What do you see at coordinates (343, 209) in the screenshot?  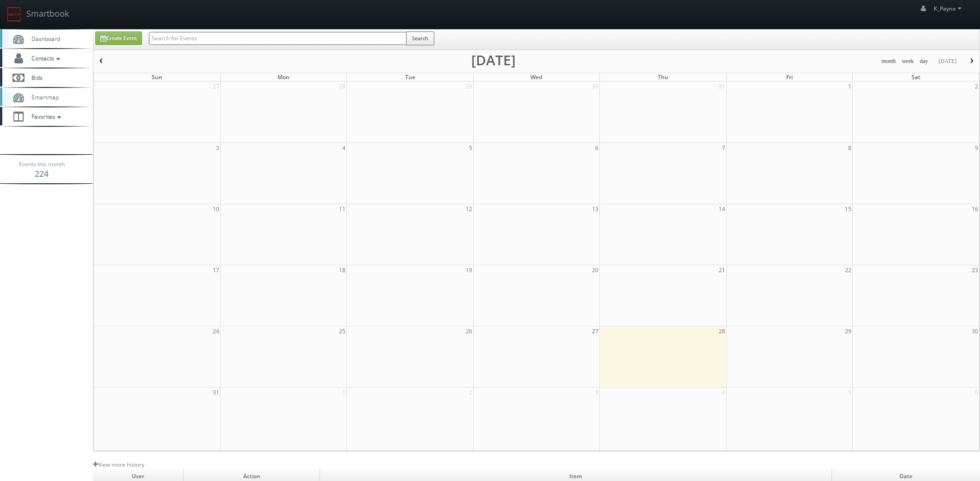 I see `span: 11` at bounding box center [343, 209].